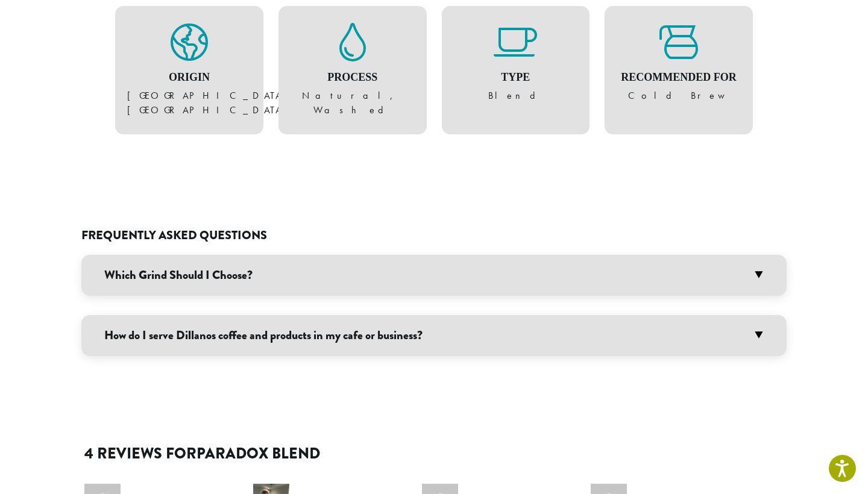 This screenshot has height=494, width=868. I want to click on span: Paradox Blend, so click(258, 453).